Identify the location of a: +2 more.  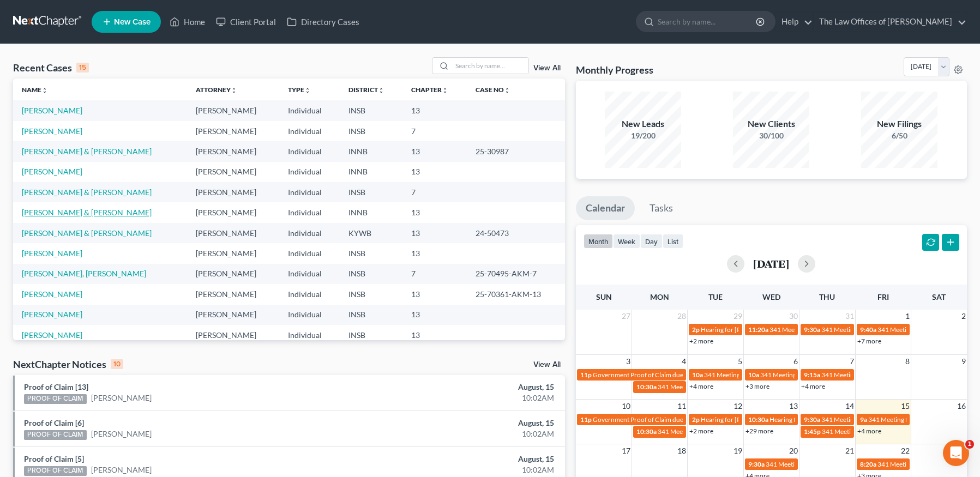
(702, 340).